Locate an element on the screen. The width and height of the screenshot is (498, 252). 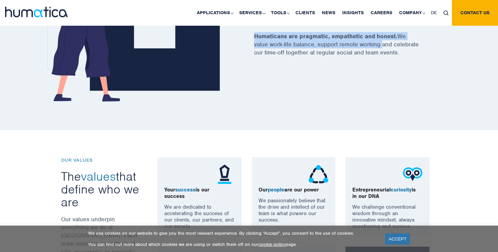
span: success is located at coordinates (185, 190).